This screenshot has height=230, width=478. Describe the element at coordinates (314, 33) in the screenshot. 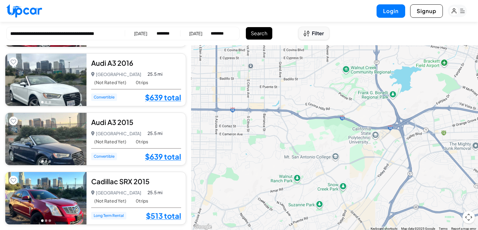

I see `button: Open filters` at that location.